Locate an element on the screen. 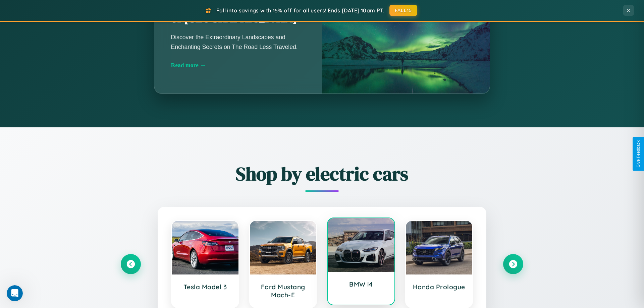  h3: Tesla Model 3 is located at coordinates (205, 287).